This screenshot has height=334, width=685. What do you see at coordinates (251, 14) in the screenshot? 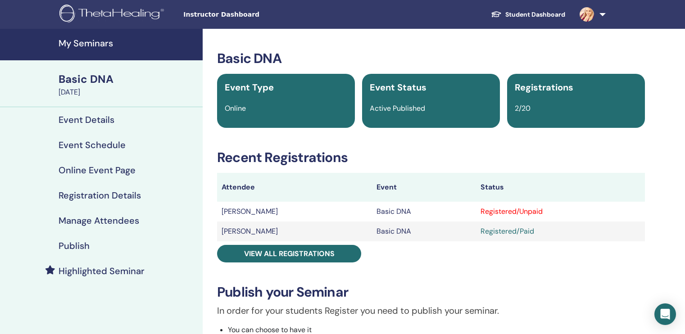
I see `span: Instructor Dashboard` at bounding box center [251, 14].